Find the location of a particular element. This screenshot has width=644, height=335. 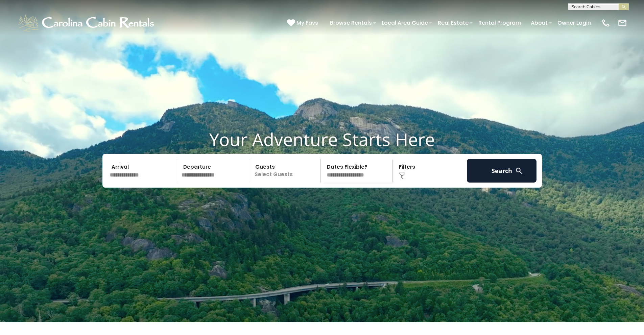

h1: Your Adventure Starts Here is located at coordinates (322, 139).